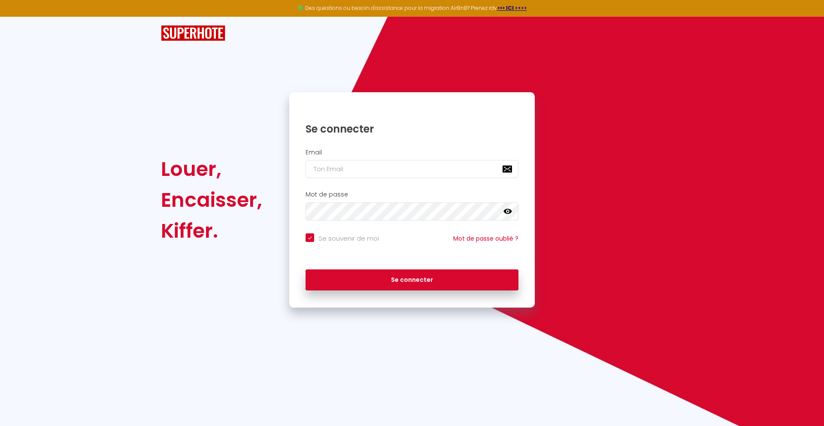  I want to click on div: Kiffer., so click(212, 231).